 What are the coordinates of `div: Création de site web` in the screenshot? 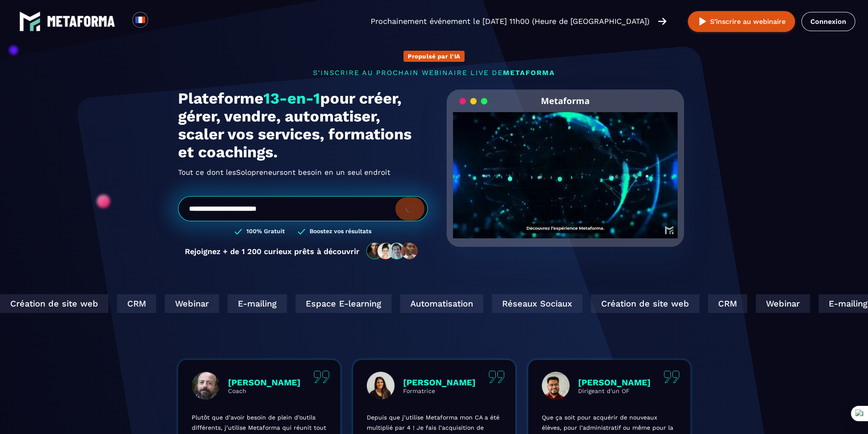 It's located at (620, 304).